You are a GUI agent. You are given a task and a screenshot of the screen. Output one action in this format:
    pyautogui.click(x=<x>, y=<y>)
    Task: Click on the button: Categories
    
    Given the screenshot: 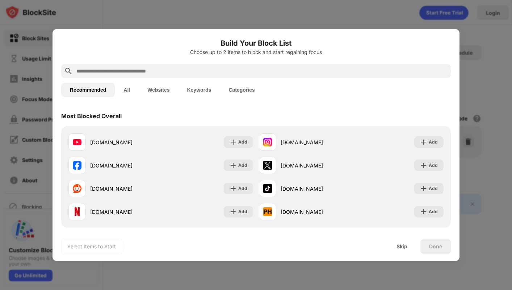 What is the action you would take?
    pyautogui.click(x=242, y=90)
    